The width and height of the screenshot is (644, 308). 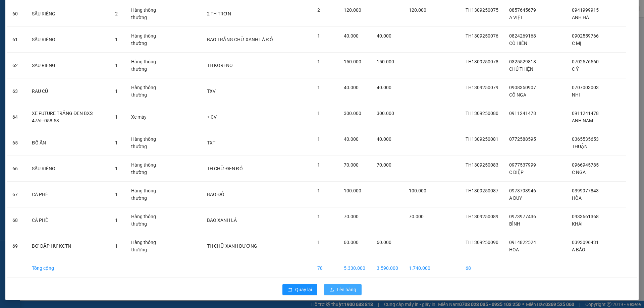 What do you see at coordinates (482, 243) in the screenshot?
I see `span: TH1309250090` at bounding box center [482, 243].